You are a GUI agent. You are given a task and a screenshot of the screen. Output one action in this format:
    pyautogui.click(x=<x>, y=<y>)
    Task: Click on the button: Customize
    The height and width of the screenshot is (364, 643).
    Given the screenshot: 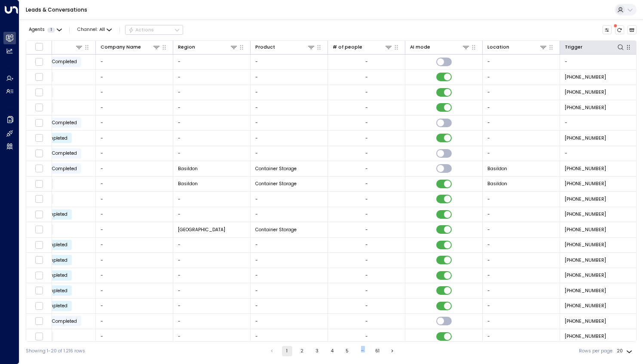 What is the action you would take?
    pyautogui.click(x=607, y=30)
    